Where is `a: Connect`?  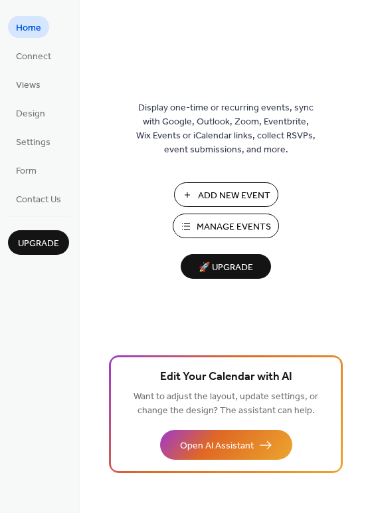 a: Connect is located at coordinates (33, 55).